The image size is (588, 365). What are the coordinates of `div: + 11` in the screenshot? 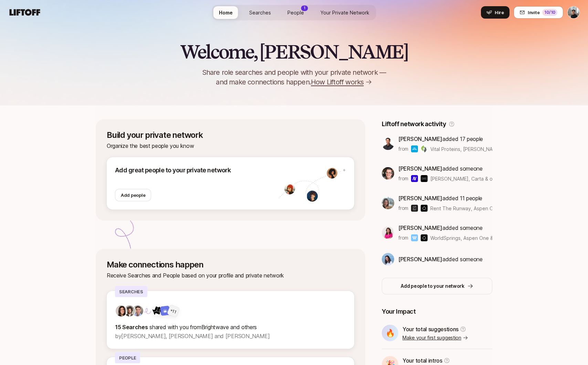 It's located at (173, 311).